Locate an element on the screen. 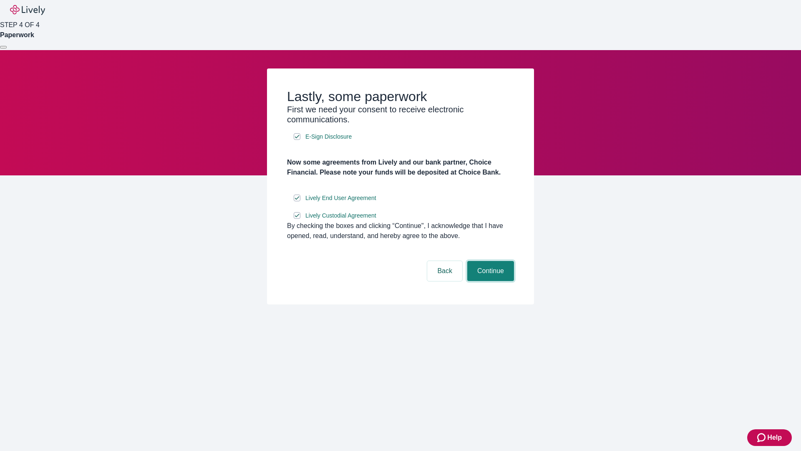  h4: Now some agreements from Lively and our bank partner, Choice Financial. Please note your funds wi... is located at coordinates (401, 167).